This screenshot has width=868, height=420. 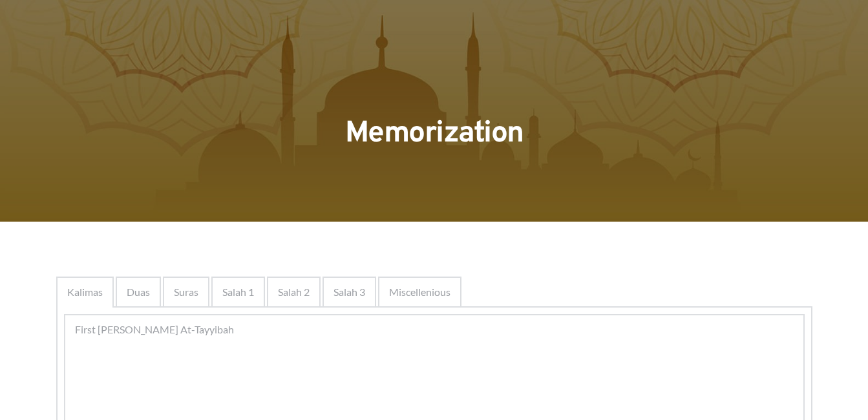 I want to click on span: Miscellenious, so click(x=420, y=292).